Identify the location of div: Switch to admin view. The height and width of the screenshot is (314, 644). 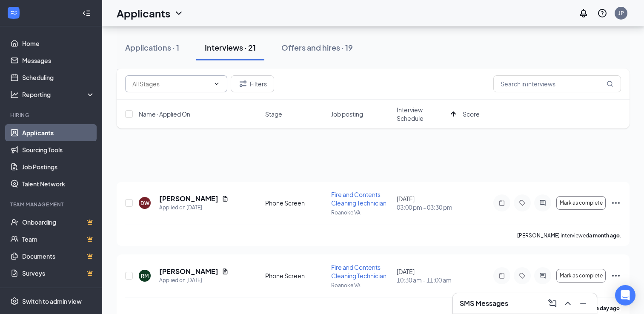
(52, 301).